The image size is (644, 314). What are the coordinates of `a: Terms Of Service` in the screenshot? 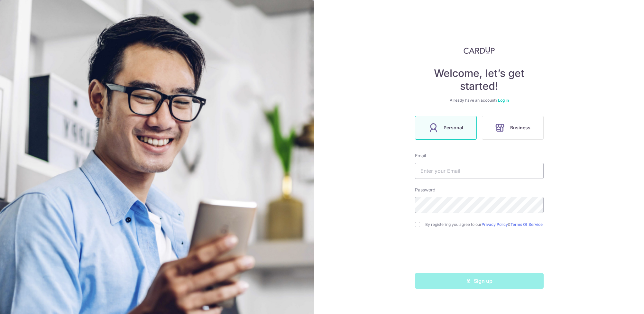 It's located at (527, 224).